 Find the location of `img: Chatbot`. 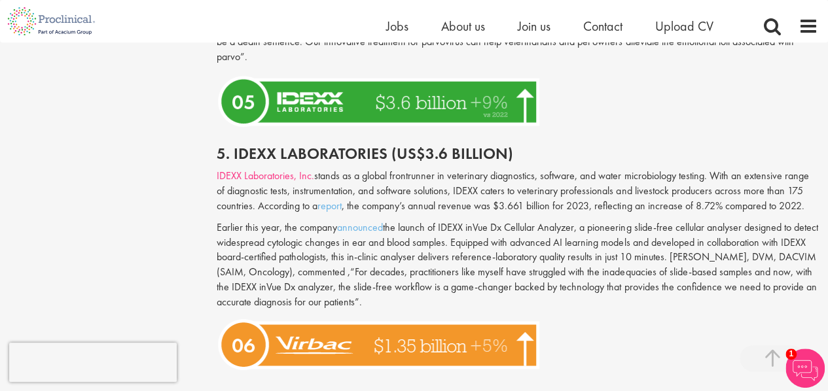

img: Chatbot is located at coordinates (805, 368).